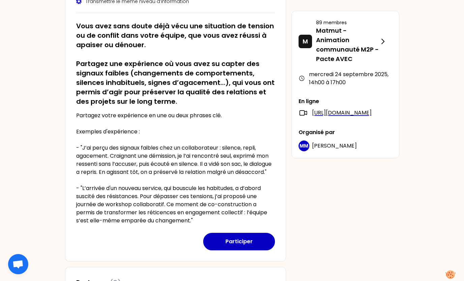  What do you see at coordinates (347, 45) in the screenshot?
I see `p: Matmut - Animation communauté M2P - Pacte AVEC` at bounding box center [347, 45].